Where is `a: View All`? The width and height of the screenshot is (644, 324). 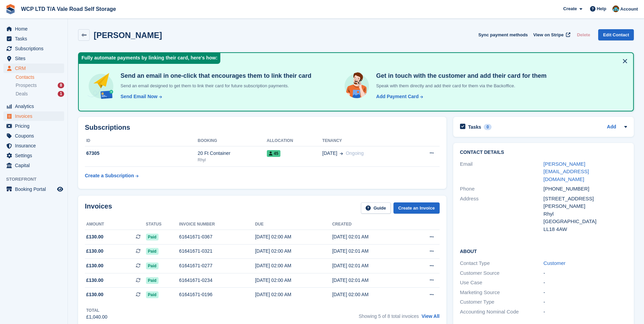
a: View All is located at coordinates (430, 316).